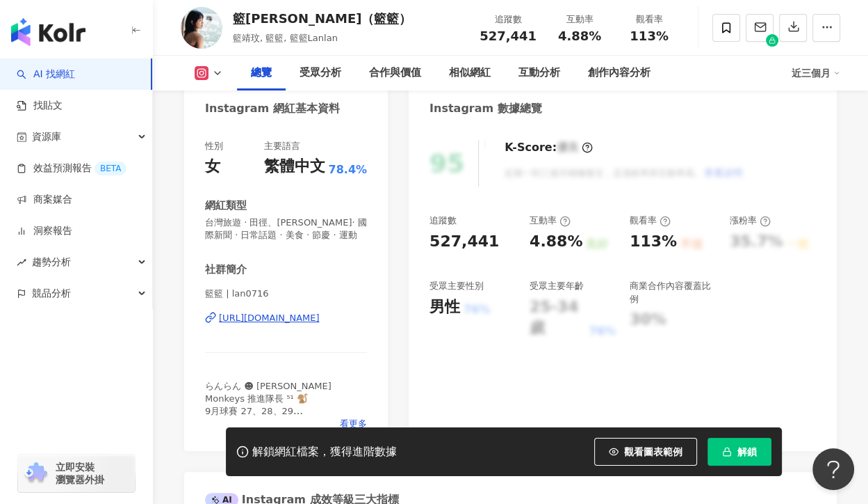 The image size is (868, 504). What do you see at coordinates (262, 73) in the screenshot?
I see `div: 總覽` at bounding box center [262, 73].